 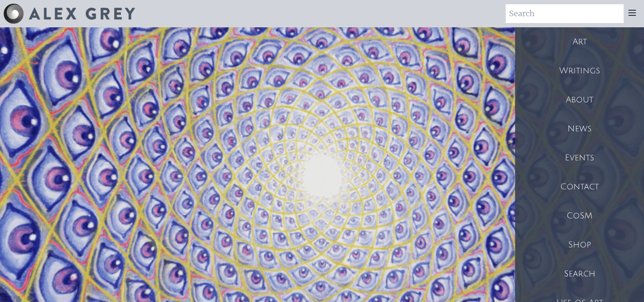 What do you see at coordinates (565, 14) in the screenshot?
I see `input: Search` at bounding box center [565, 14].